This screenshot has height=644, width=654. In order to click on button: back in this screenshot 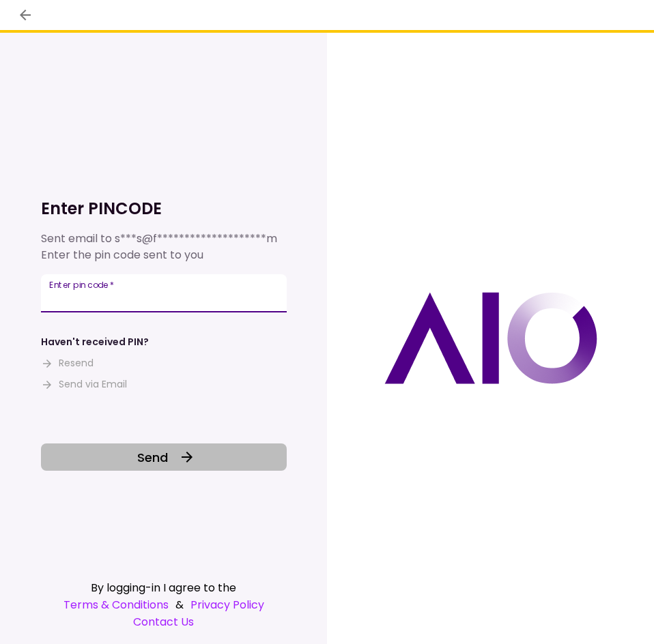, I will do `click(26, 15)`.